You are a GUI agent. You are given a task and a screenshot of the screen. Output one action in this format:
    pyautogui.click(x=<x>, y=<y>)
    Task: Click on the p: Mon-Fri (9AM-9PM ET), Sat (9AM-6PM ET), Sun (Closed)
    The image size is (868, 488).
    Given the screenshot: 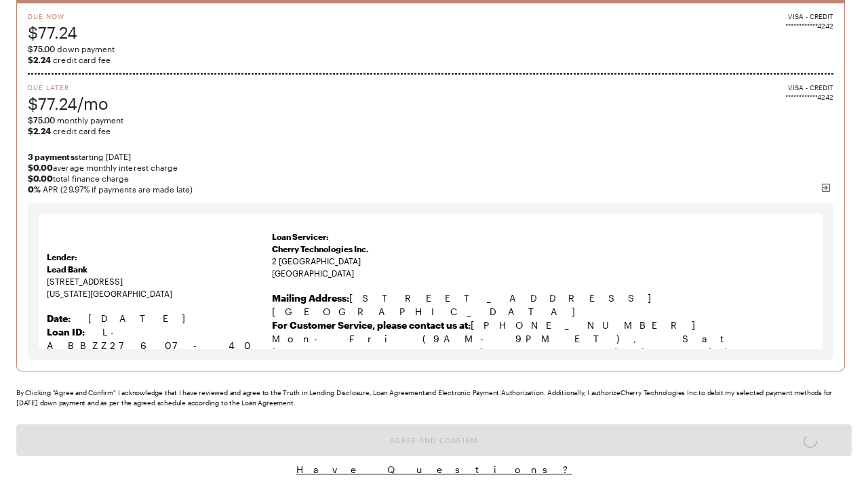 What is the action you would take?
    pyautogui.click(x=543, y=346)
    